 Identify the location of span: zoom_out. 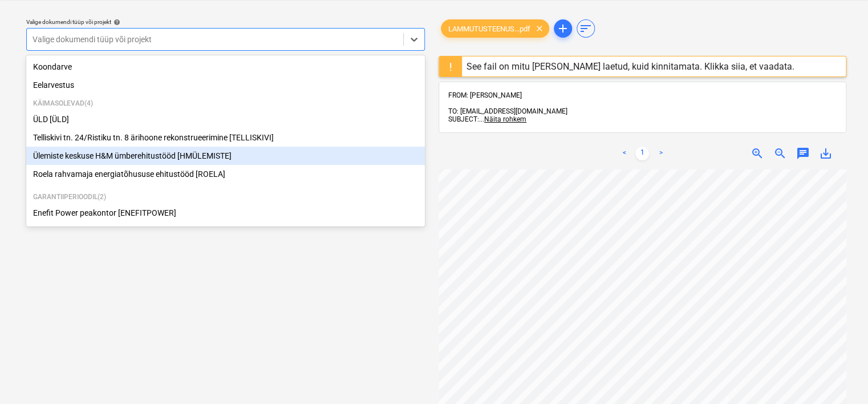
(780, 154).